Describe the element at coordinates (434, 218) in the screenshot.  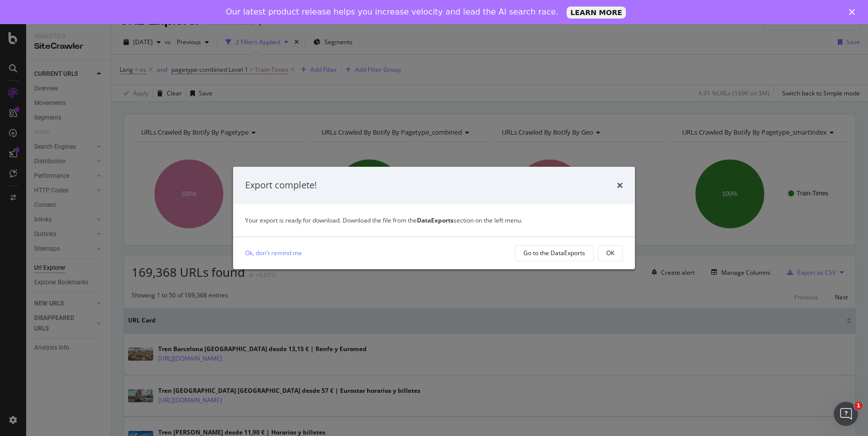
I see `div: modal` at that location.